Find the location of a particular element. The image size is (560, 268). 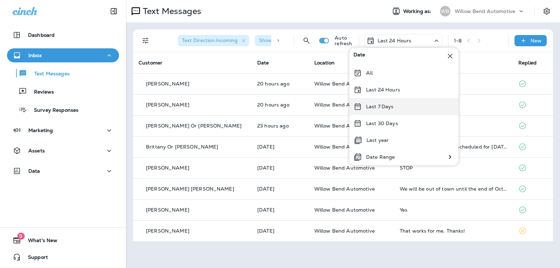

span: Show Start/Stop/Unsubscribe : true is located at coordinates (301, 40).